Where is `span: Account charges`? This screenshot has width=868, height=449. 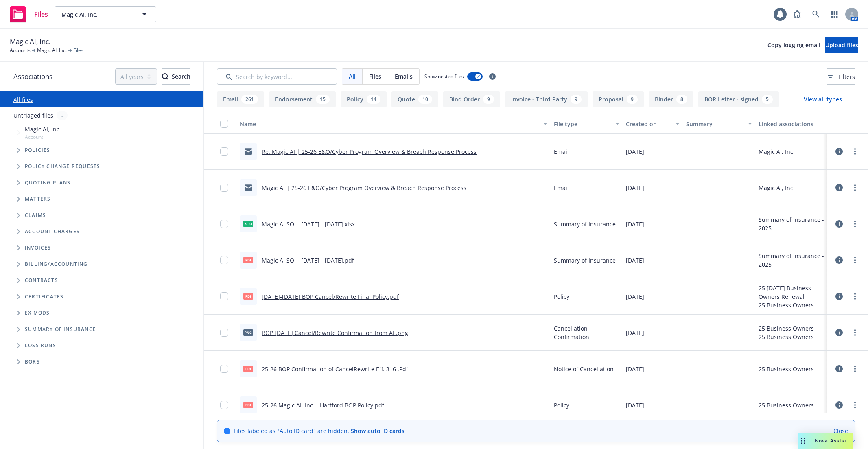
span: Account charges is located at coordinates (52, 232).